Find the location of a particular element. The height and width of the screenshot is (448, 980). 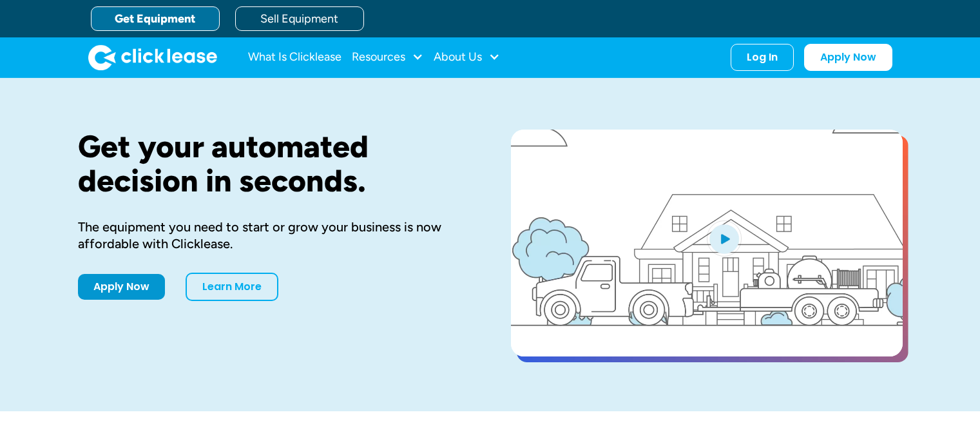

div: About Us is located at coordinates (467, 57).